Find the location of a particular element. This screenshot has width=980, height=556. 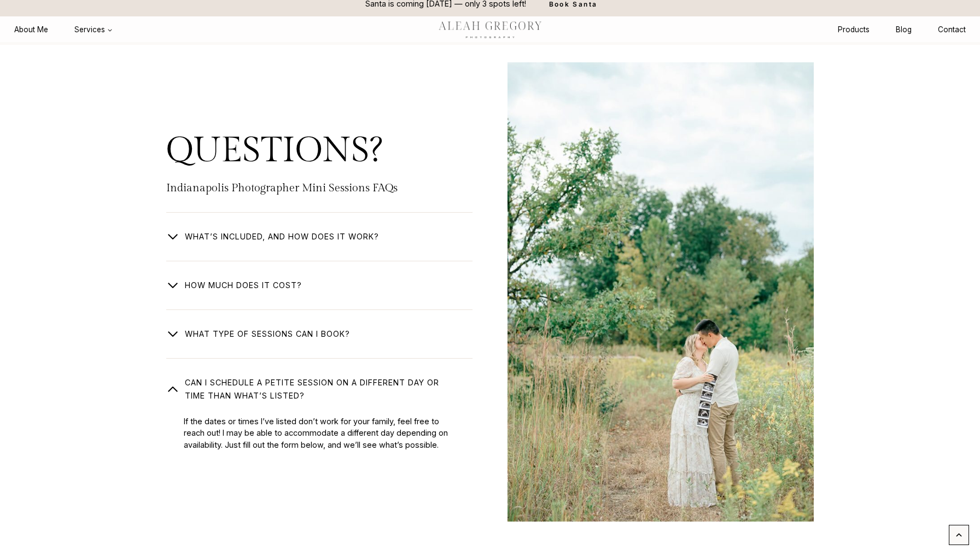

button: How much does it cost? is located at coordinates (319, 276).